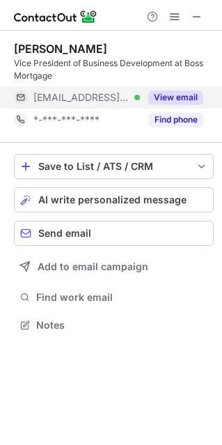 Image resolution: width=222 pixels, height=445 pixels. I want to click on span: Notes, so click(122, 325).